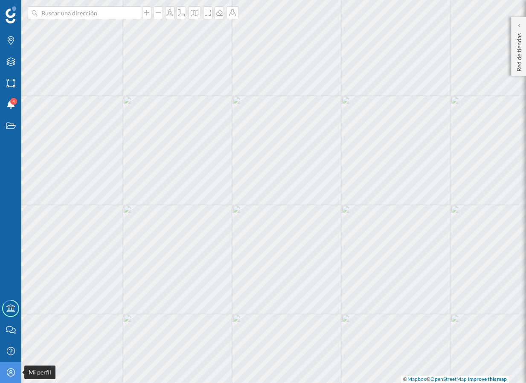 The image size is (526, 383). I want to click on a: Improve this map, so click(487, 379).